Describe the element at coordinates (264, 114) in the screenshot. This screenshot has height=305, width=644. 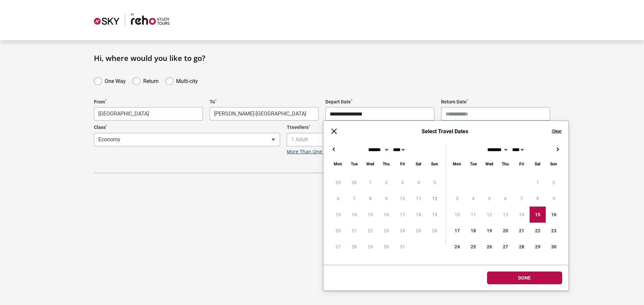
I see `span: Rome, Italy` at that location.